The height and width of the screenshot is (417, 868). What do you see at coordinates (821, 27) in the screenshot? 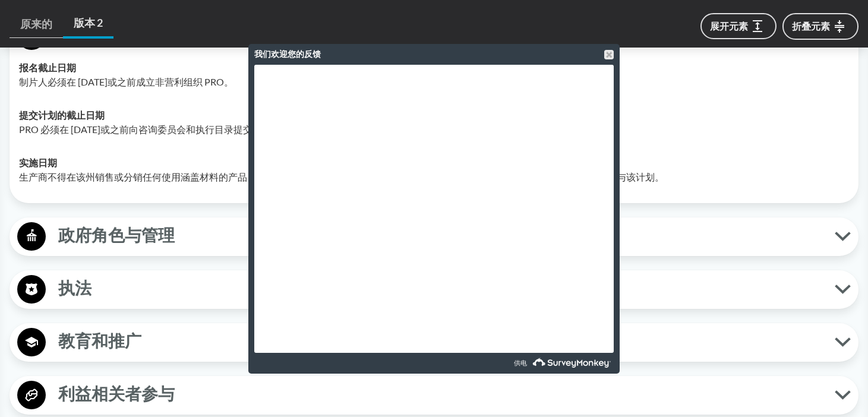
I see `button: 折叠元素` at bounding box center [821, 27].